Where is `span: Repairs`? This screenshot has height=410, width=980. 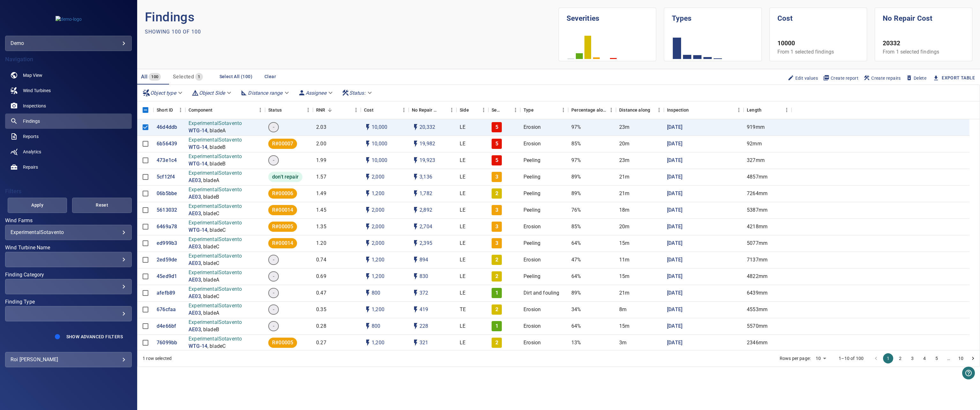
span: Repairs is located at coordinates (30, 167).